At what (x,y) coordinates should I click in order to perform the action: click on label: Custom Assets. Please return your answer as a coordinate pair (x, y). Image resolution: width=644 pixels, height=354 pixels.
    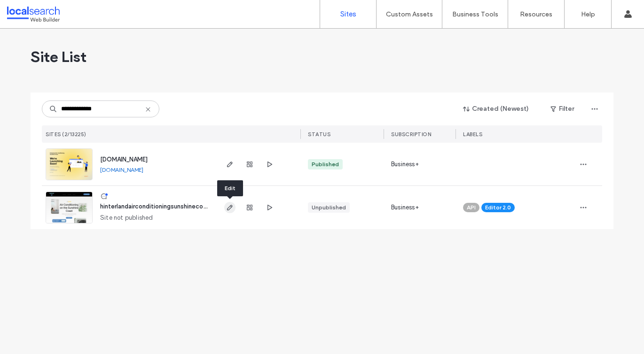
    Looking at the image, I should click on (410, 14).